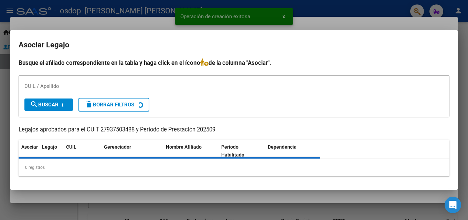 The width and height of the screenshot is (468, 220). What do you see at coordinates (292, 151) in the screenshot?
I see `datatable-header-cell: Dependencia` at bounding box center [292, 151].